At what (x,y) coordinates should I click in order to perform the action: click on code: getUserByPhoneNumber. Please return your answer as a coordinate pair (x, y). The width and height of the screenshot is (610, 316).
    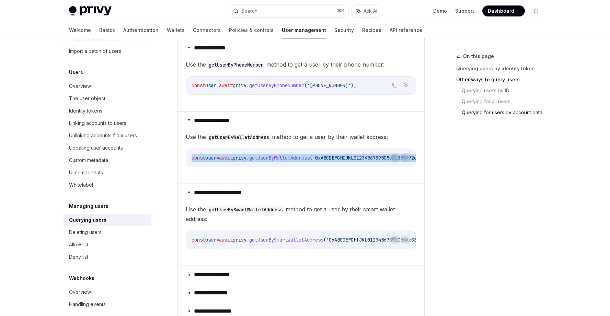
    Looking at the image, I should click on (236, 65).